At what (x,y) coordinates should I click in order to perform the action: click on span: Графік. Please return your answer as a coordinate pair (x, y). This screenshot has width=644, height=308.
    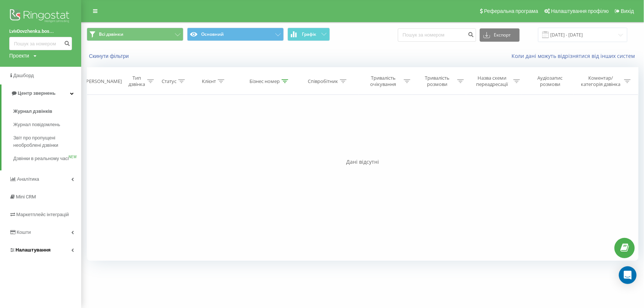
    Looking at the image, I should click on (309, 34).